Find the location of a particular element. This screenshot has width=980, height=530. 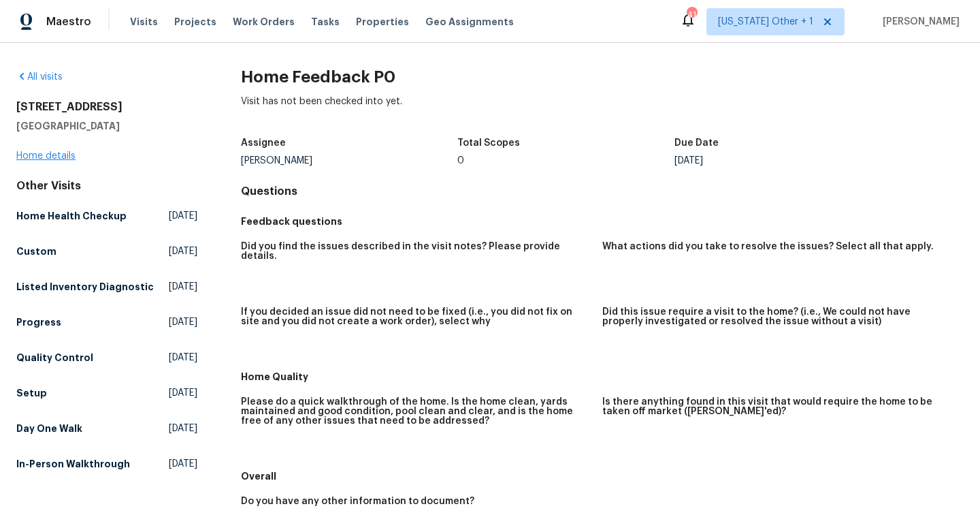

h5: Day One Walk is located at coordinates (49, 428).